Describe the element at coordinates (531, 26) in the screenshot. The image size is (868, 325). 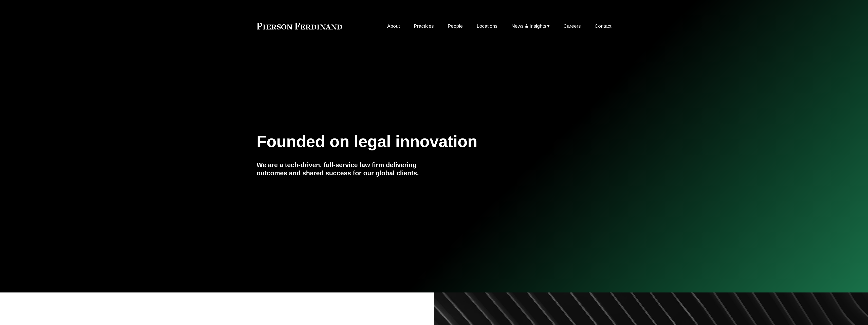
I see `a: folder dropdown` at that location.